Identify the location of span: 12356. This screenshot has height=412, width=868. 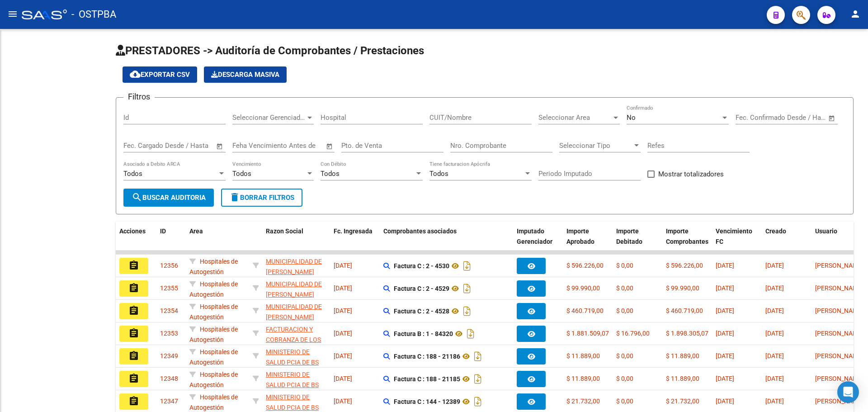
(169, 265).